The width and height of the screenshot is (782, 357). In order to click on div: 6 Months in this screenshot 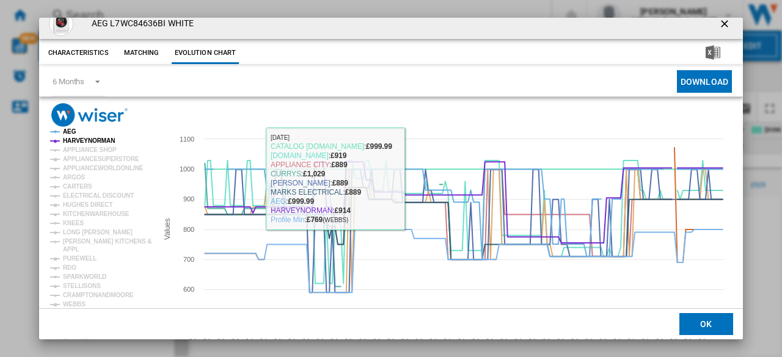, I will do `click(68, 81)`.